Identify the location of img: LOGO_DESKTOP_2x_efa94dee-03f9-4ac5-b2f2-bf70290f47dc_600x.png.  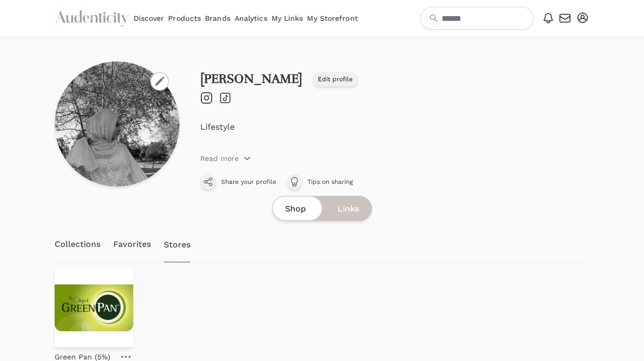
(94, 308).